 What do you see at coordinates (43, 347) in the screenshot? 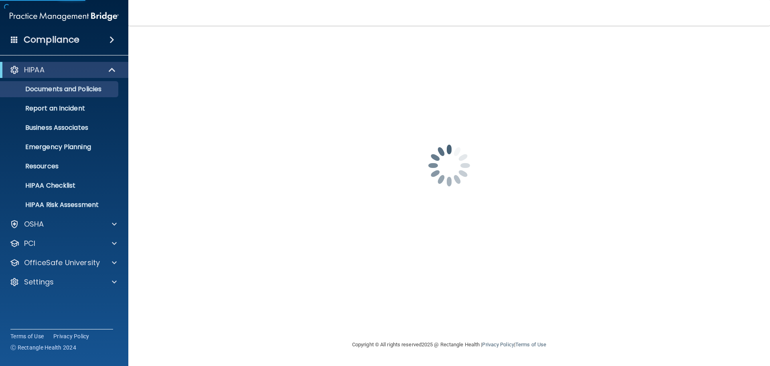
I see `span: Ⓒ Rectangle Health 2024` at bounding box center [43, 347].